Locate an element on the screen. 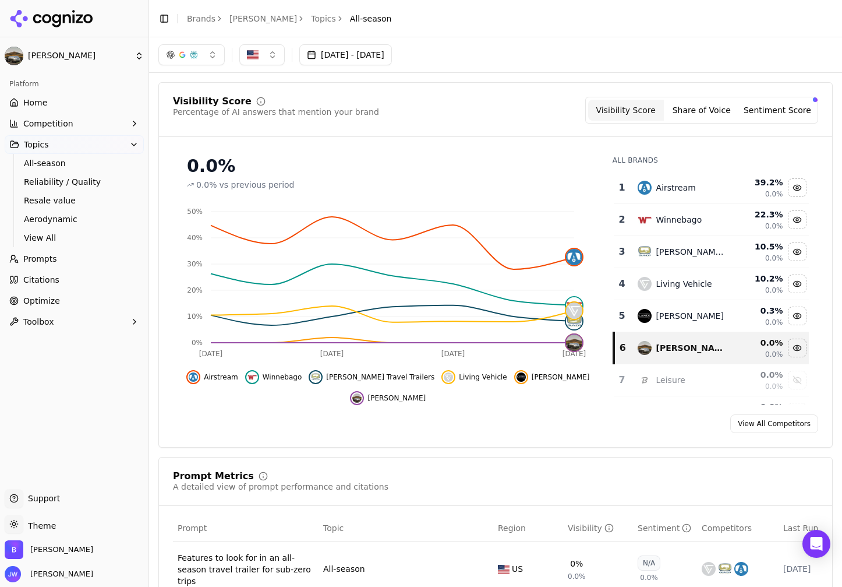 This screenshot has width=842, height=587. button: Competition is located at coordinates (74, 124).